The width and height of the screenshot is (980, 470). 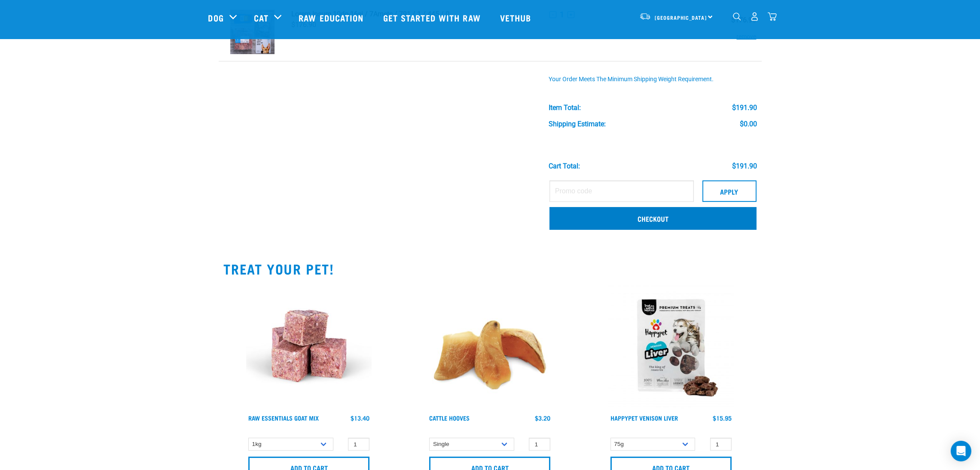 What do you see at coordinates (748, 125) in the screenshot?
I see `div: $0.00` at bounding box center [748, 125].